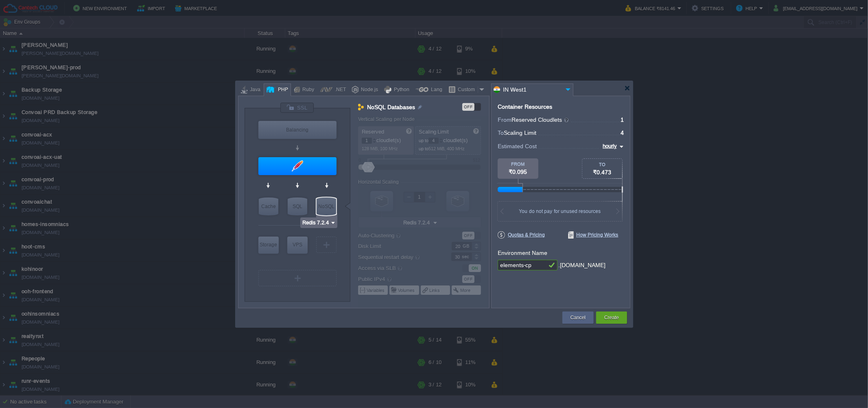 The width and height of the screenshot is (868, 408). I want to click on span: From, so click(505, 120).